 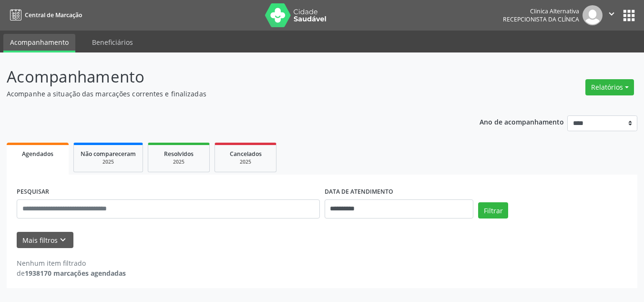 I want to click on a: Central de Marcação, so click(x=44, y=15).